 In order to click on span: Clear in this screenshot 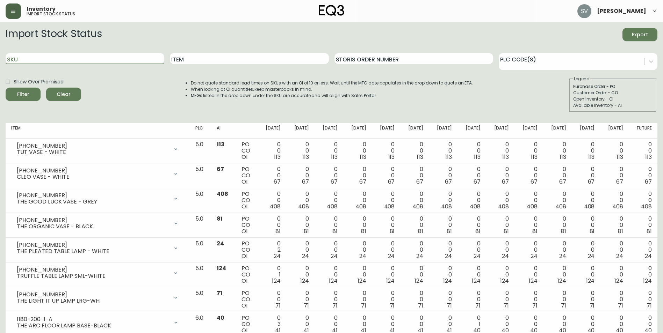, I will do `click(64, 94)`.